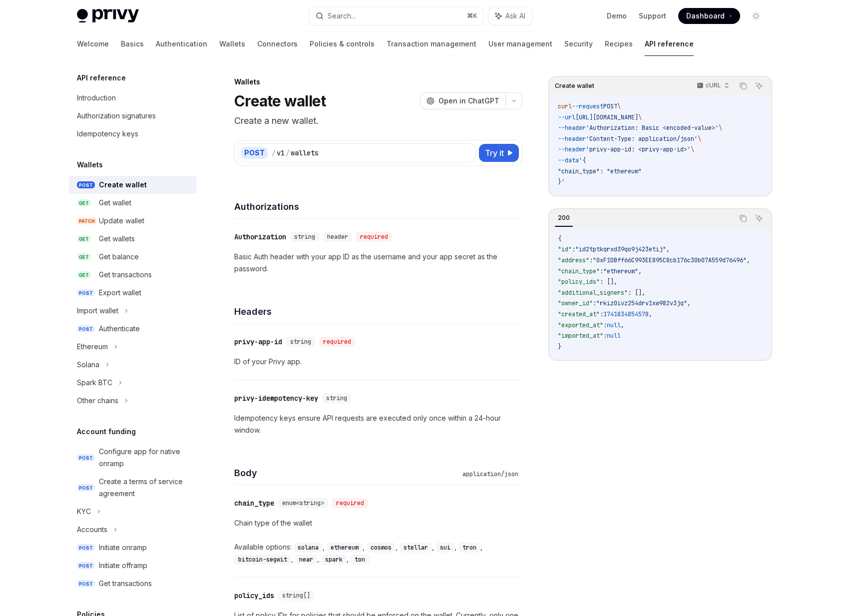 The image size is (841, 616). I want to click on div: Get wallet, so click(115, 203).